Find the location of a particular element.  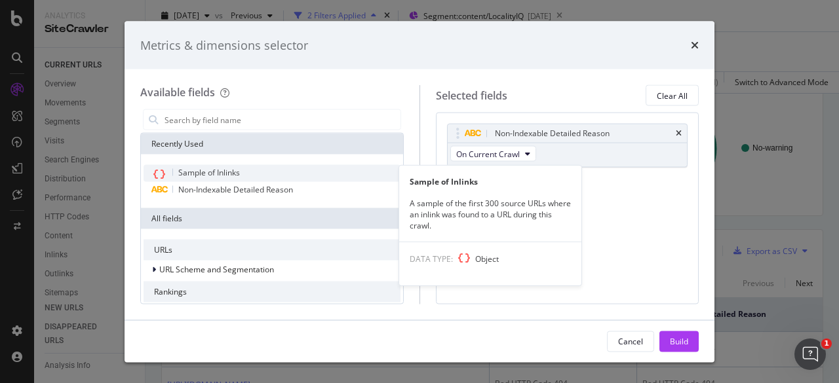

div: Sample of Inlinks is located at coordinates (490, 181).